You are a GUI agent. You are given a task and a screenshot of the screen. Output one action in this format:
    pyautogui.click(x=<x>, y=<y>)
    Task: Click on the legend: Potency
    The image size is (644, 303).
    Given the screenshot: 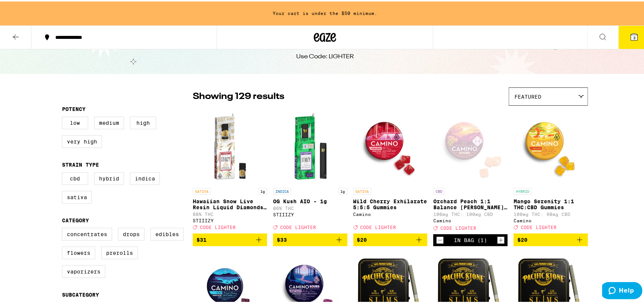 What is the action you would take?
    pyautogui.click(x=74, y=108)
    